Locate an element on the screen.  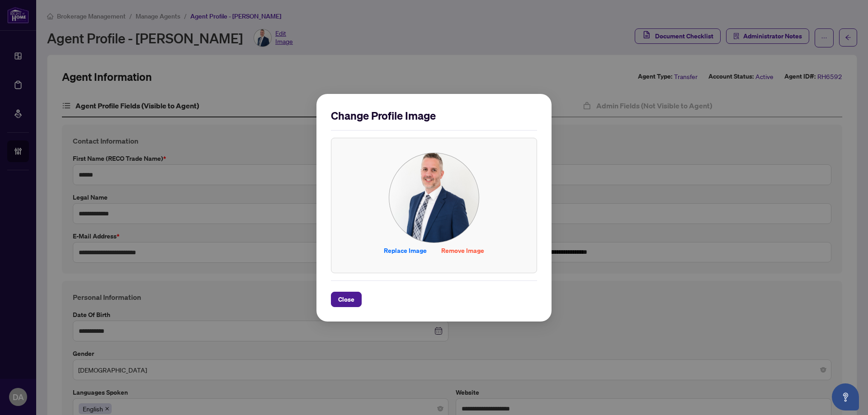
h2: Change Profile Image is located at coordinates (434, 116).